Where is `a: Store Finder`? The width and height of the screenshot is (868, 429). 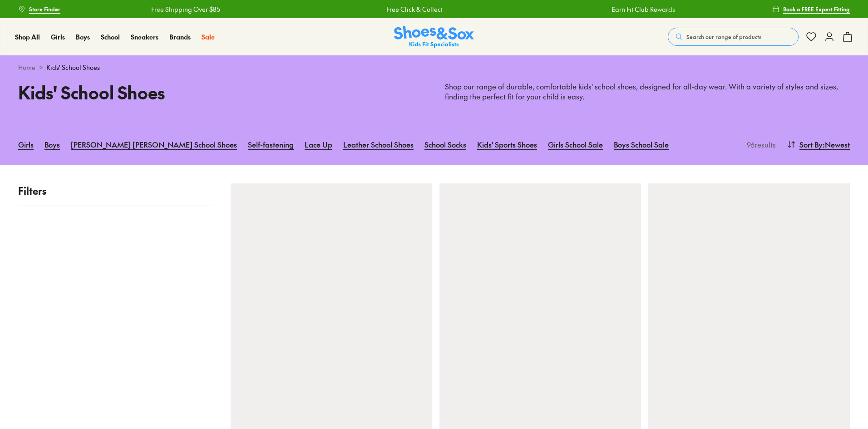
a: Store Finder is located at coordinates (39, 9).